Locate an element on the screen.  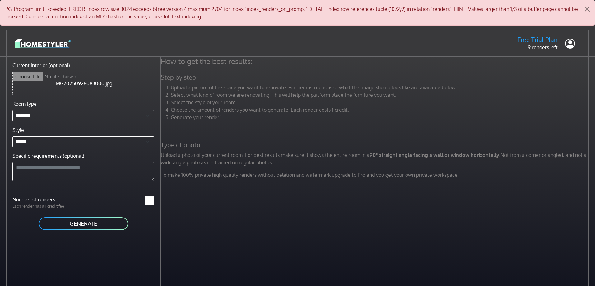
button: Close is located at coordinates (587, 9).